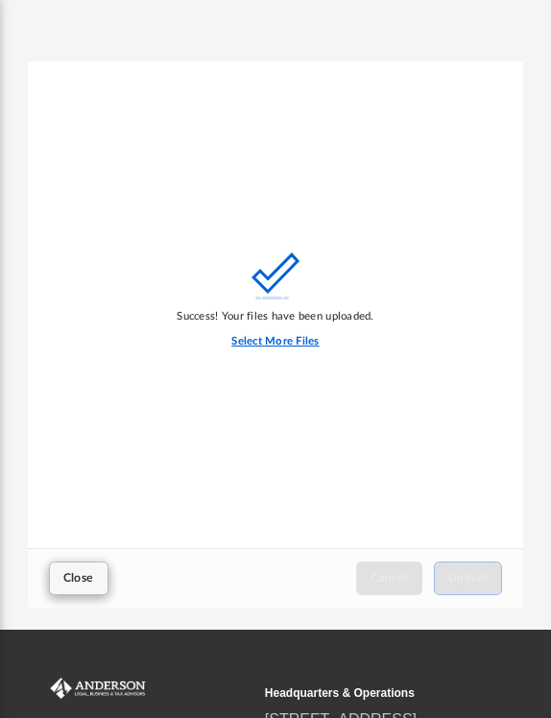 Image resolution: width=551 pixels, height=718 pixels. What do you see at coordinates (373, 693) in the screenshot?
I see `small: Headquarters & Operations` at bounding box center [373, 693].